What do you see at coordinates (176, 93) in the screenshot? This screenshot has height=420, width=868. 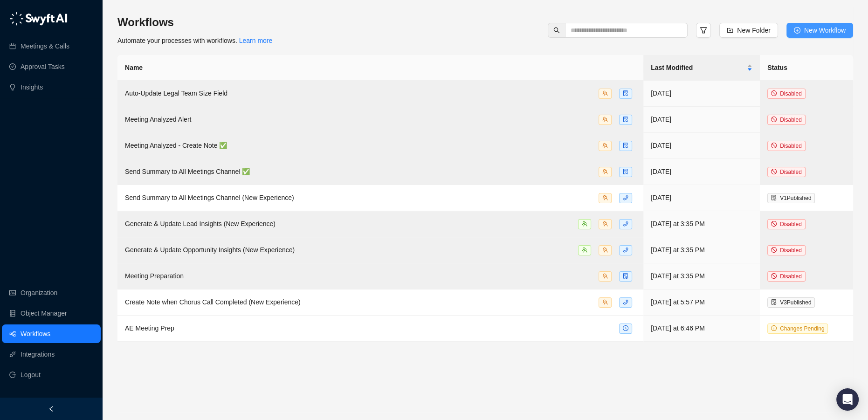 I see `span: Auto-Update Legal Team Size Field` at bounding box center [176, 93].